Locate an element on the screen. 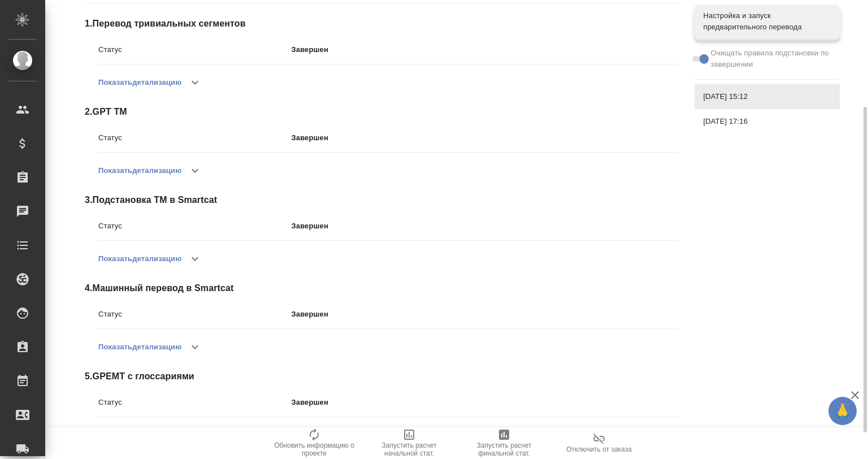 The width and height of the screenshot is (868, 459). span: Запустить расчет начальной стат. is located at coordinates (409, 449).